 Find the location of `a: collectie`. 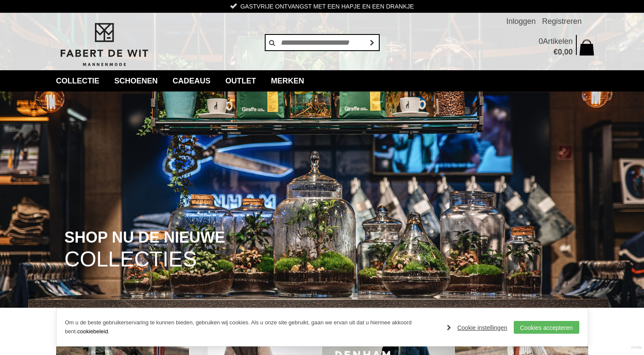

a: collectie is located at coordinates (78, 81).